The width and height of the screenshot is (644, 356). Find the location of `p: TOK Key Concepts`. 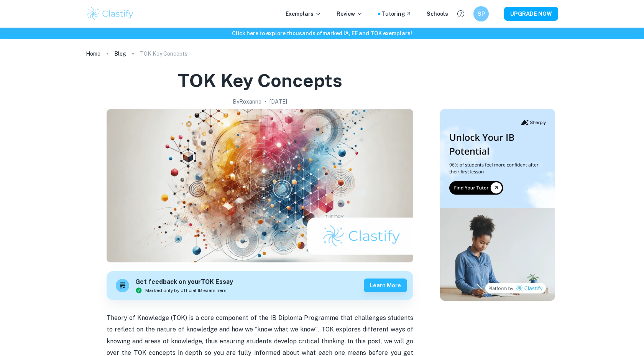

p: TOK Key Concepts is located at coordinates (164, 53).